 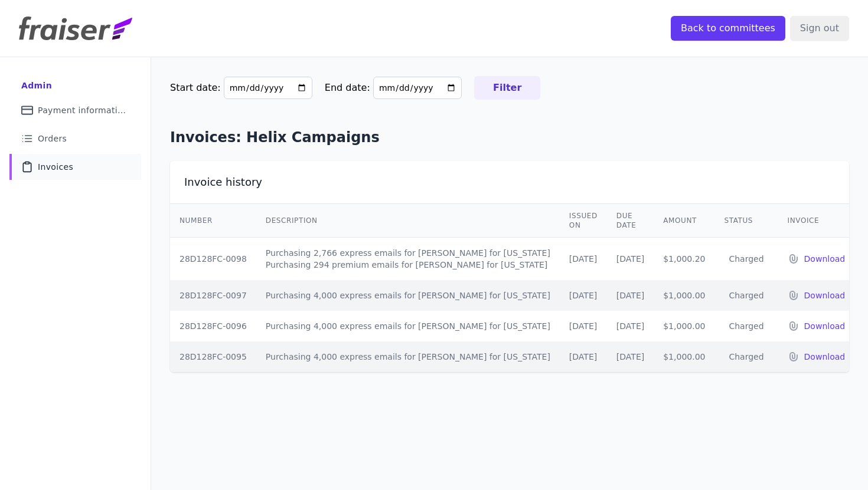 I want to click on td: 28D128FC-0098, so click(x=213, y=259).